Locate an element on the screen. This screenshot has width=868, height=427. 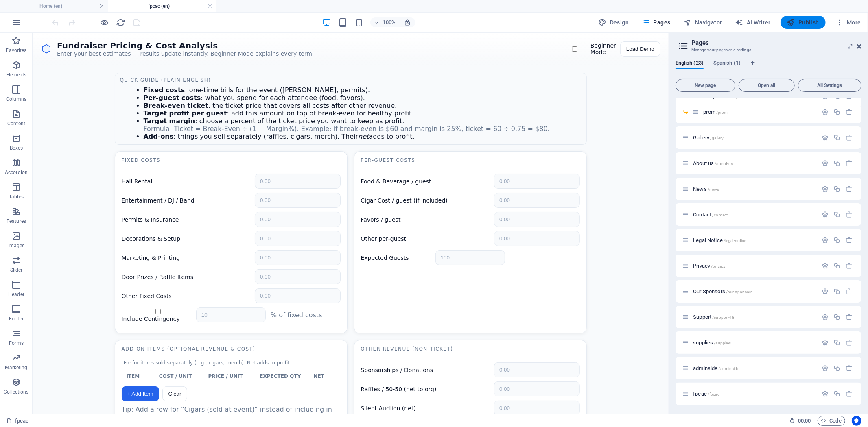
span: AI Writer is located at coordinates (753, 22).